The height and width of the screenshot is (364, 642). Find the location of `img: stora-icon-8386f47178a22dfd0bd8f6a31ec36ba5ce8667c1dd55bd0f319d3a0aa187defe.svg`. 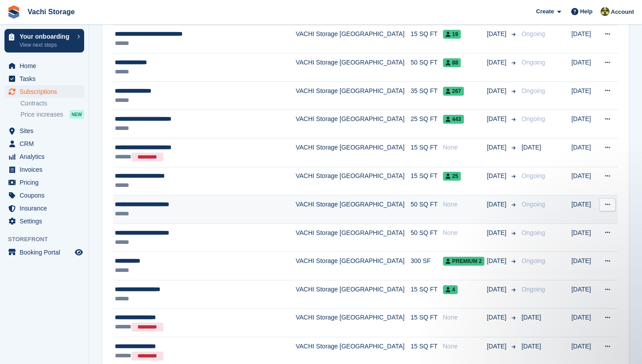

img: stora-icon-8386f47178a22dfd0bd8f6a31ec36ba5ce8667c1dd55bd0f319d3a0aa187defe.svg is located at coordinates (14, 12).